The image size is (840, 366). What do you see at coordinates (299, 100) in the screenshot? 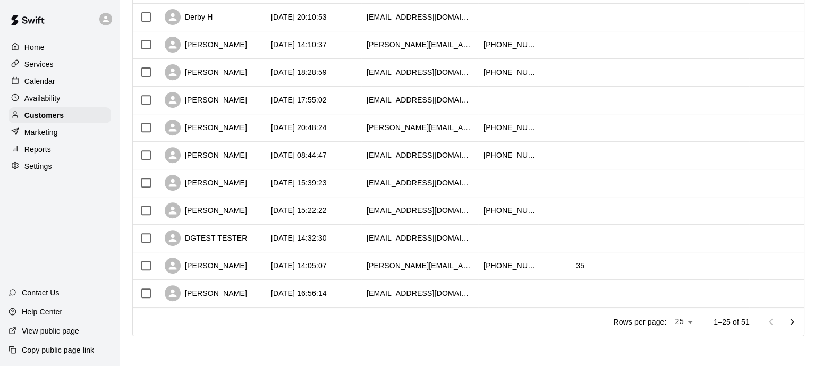
I see `div: 2025-07-08 17:55:02` at bounding box center [299, 100].